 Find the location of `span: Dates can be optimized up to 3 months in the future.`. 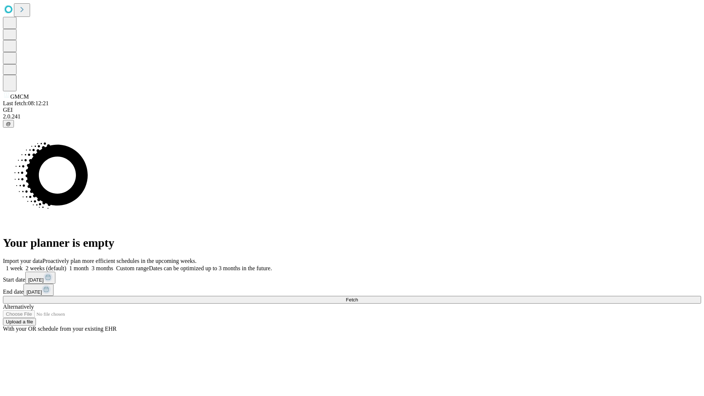

span: Dates can be optimized up to 3 months in the future. is located at coordinates (210, 268).